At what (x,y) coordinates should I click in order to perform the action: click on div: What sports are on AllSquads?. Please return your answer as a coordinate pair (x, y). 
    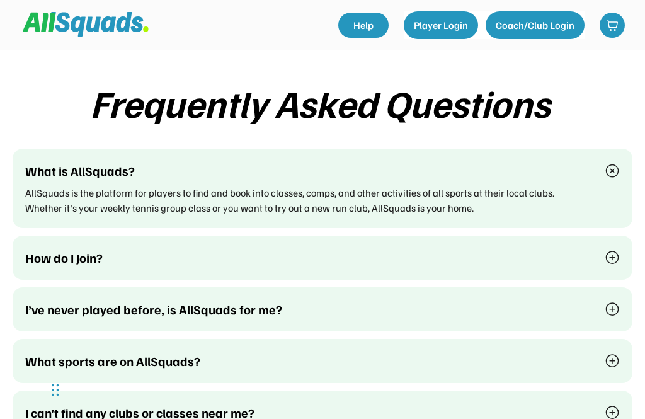
    Looking at the image, I should click on (308, 361).